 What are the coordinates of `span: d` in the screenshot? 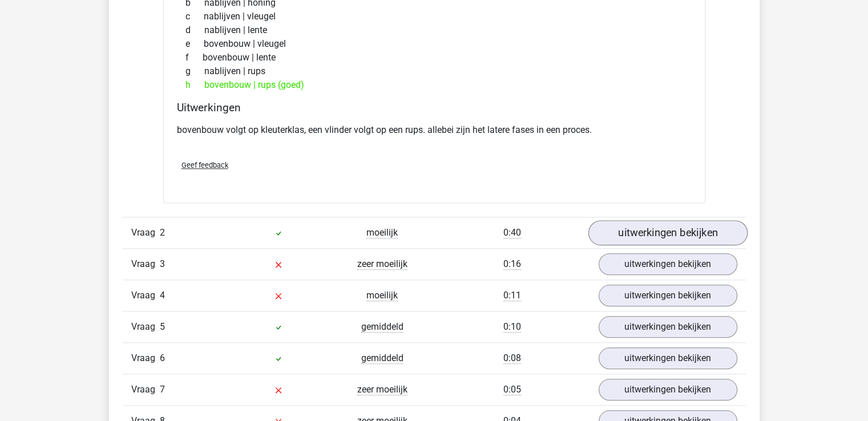 It's located at (195, 30).